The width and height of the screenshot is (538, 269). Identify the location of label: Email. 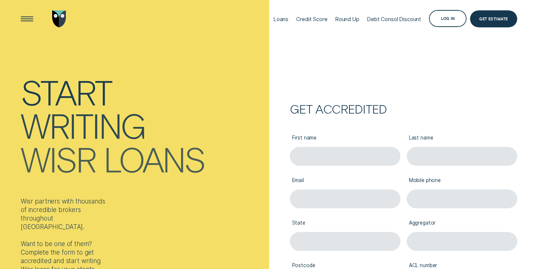
(345, 181).